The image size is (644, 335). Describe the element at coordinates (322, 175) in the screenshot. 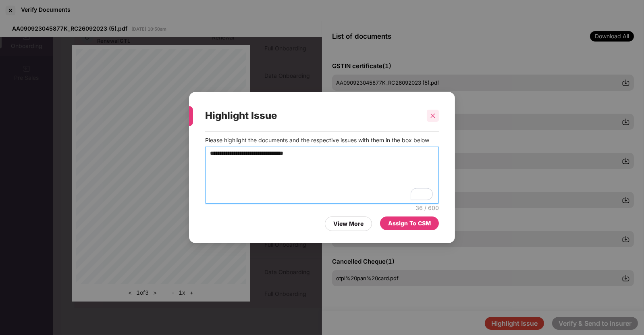

I see `textarea: To enrich screen reader interactions, please activate Accessibility in Grammarly extension settings` at that location.